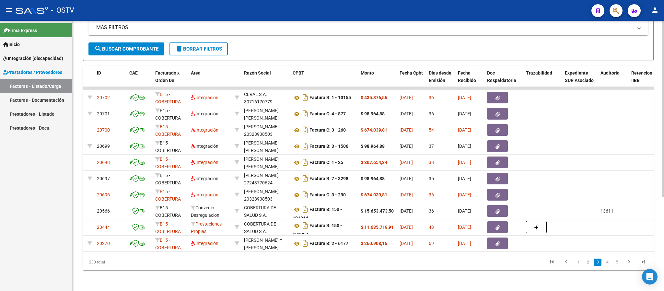 This screenshot has height=291, width=664. What do you see at coordinates (467, 76) in the screenshot?
I see `span: Fecha Recibido` at bounding box center [467, 76].